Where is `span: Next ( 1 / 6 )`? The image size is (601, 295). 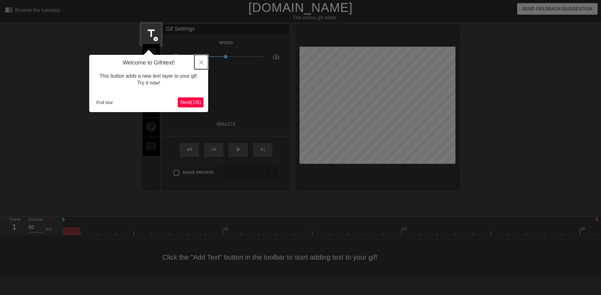
span: Next ( 1 / 6 ) is located at coordinates (191, 102).